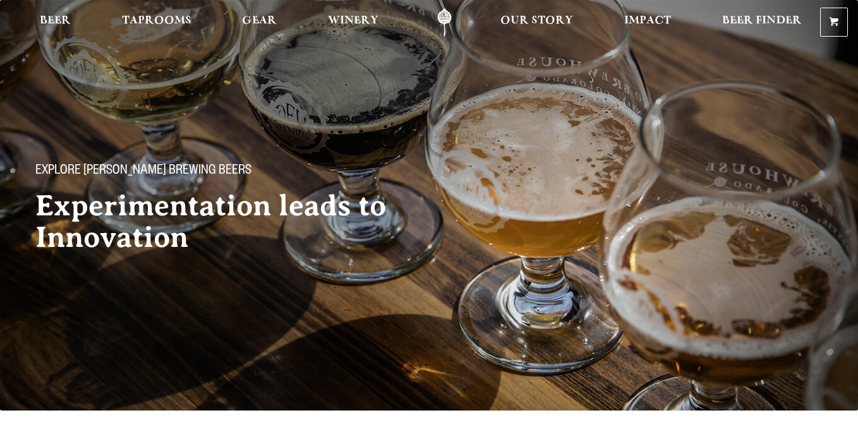 Image resolution: width=858 pixels, height=444 pixels. I want to click on a: Winery, so click(353, 22).